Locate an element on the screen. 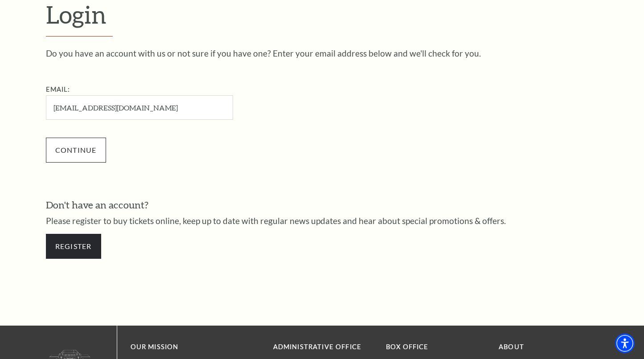 Image resolution: width=644 pixels, height=359 pixels. a: About is located at coordinates (511, 346).